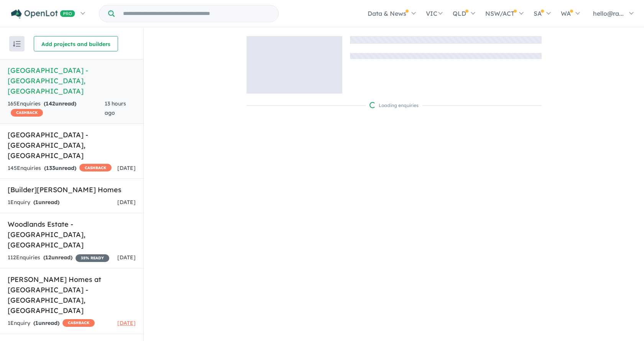 This screenshot has width=644, height=341. What do you see at coordinates (50, 103) in the screenshot?
I see `span: 142` at bounding box center [50, 103].